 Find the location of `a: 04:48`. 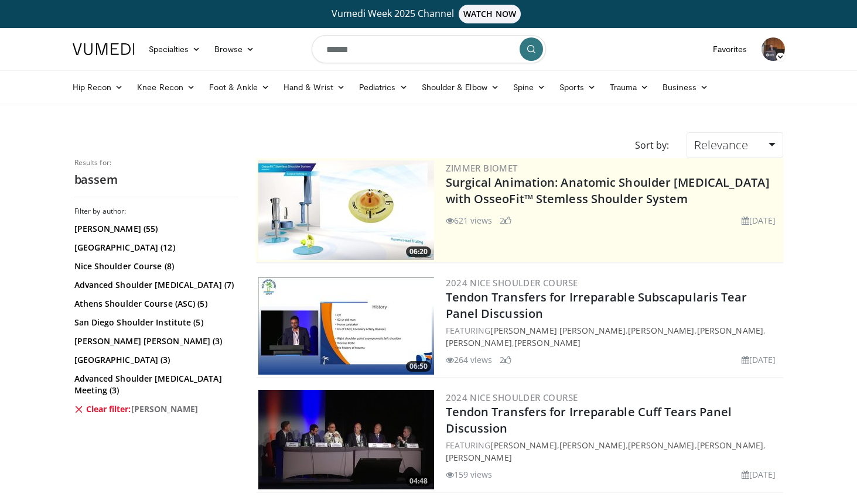

a: 04:48 is located at coordinates (346, 440).